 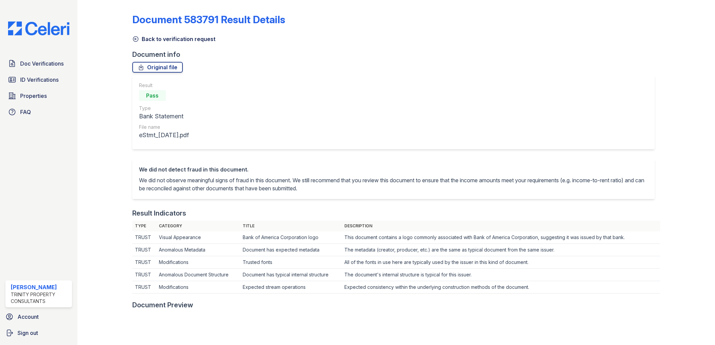 I want to click on div: File name, so click(x=164, y=127).